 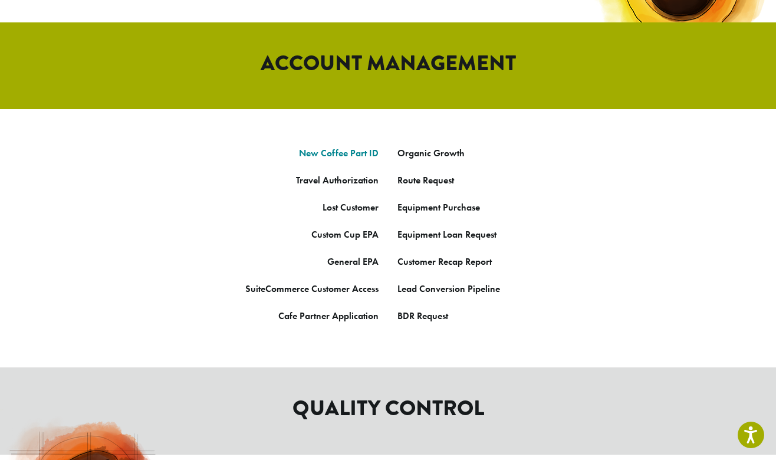 What do you see at coordinates (312, 288) in the screenshot?
I see `a: SuiteCommerce Customer Access` at bounding box center [312, 288].